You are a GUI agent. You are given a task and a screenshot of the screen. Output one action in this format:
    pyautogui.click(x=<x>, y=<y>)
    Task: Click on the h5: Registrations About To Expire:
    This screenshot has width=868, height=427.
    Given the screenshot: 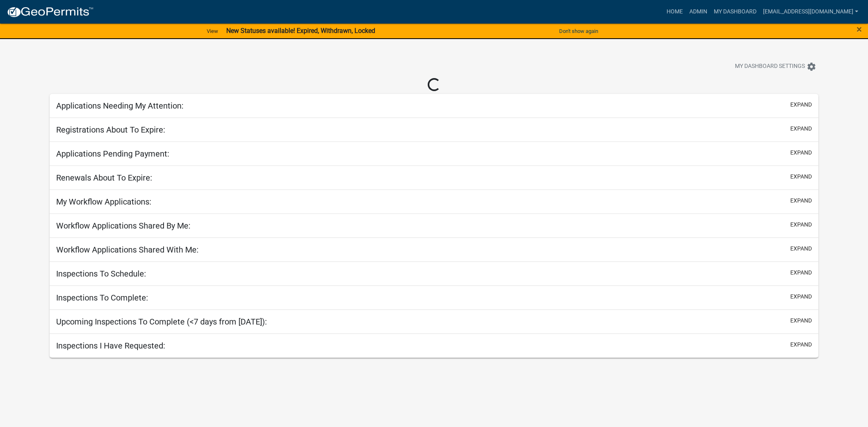 What is the action you would take?
    pyautogui.click(x=111, y=130)
    